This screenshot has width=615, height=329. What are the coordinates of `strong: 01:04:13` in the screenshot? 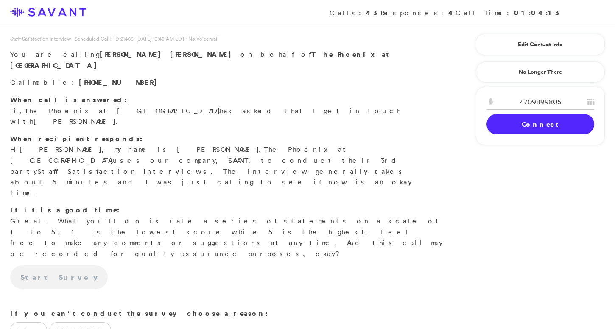 It's located at (538, 13).